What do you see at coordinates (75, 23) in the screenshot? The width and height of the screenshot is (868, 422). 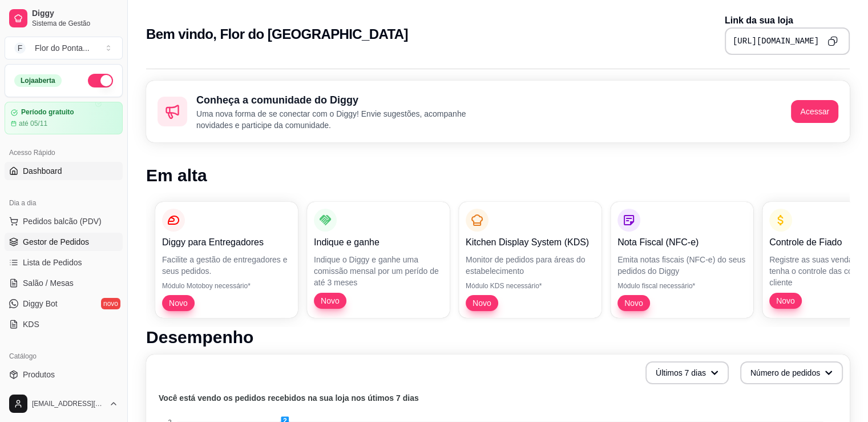 I see `span: Sistema de Gestão` at bounding box center [75, 23].